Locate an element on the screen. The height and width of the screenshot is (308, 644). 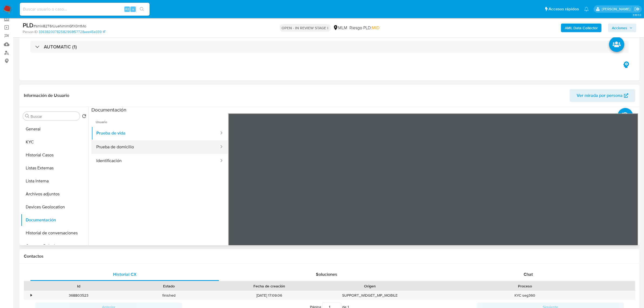
span: MID is located at coordinates (376, 28).